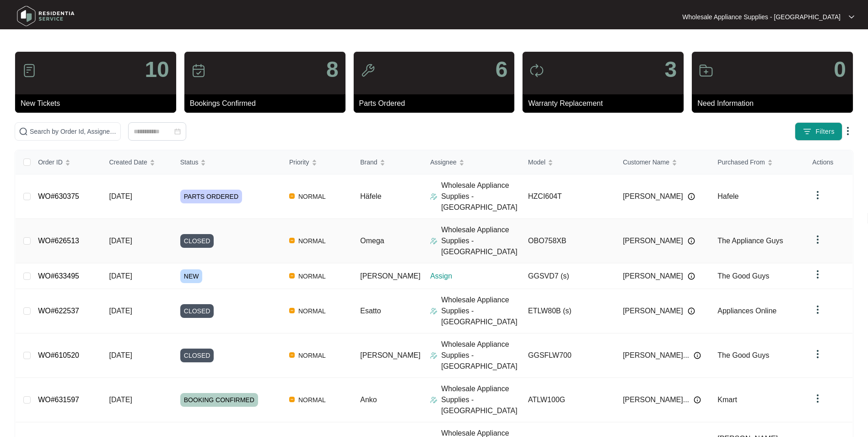 The width and height of the screenshot is (868, 437). Describe the element at coordinates (747, 310) in the screenshot. I see `span: Appliances Online` at that location.